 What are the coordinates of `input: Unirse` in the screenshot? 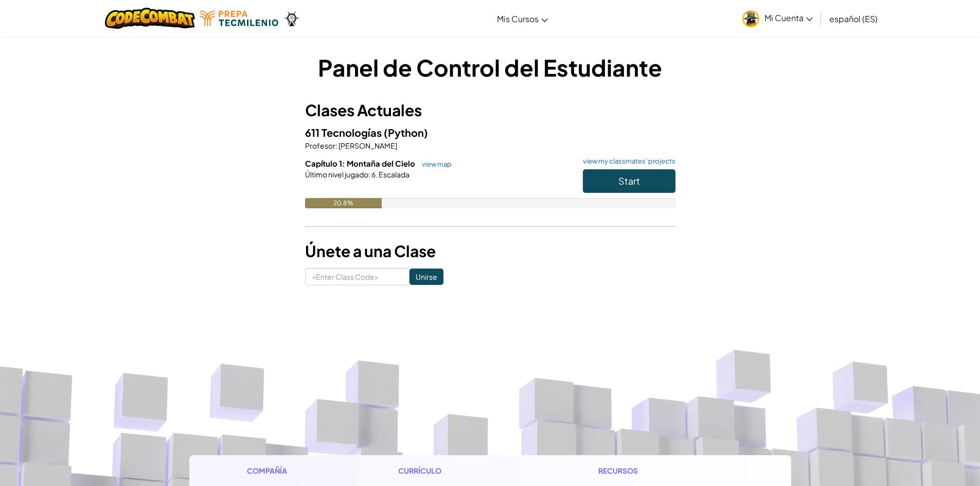 It's located at (426, 276).